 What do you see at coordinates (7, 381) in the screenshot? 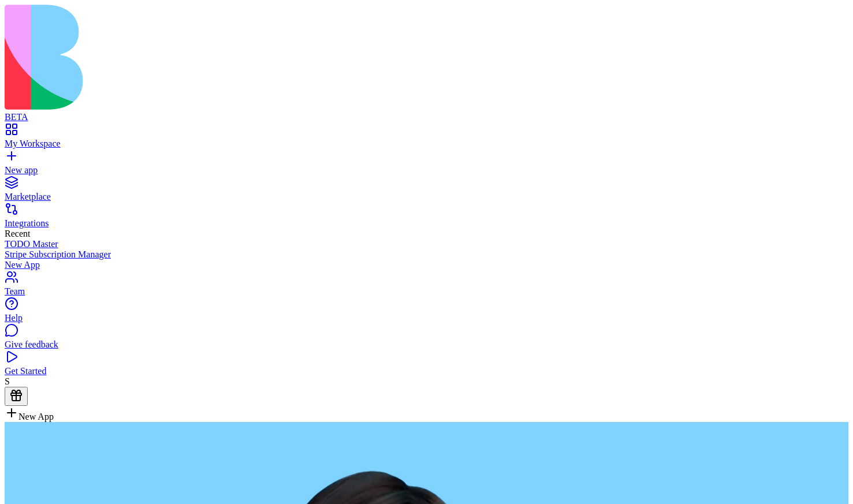
I see `span: S` at bounding box center [7, 381].